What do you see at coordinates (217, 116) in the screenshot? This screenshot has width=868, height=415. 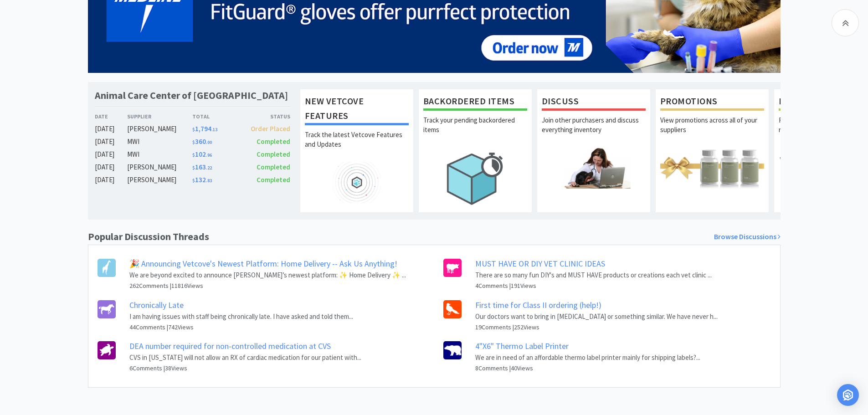 I see `div: Total` at bounding box center [217, 116].